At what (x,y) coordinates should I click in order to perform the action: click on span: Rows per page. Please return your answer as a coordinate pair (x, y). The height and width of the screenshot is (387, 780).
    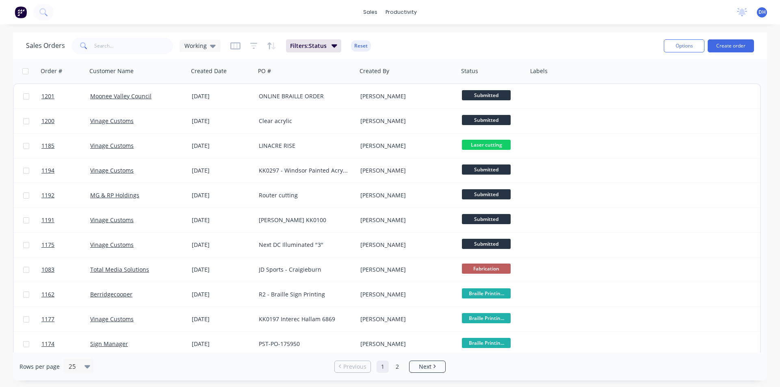
    Looking at the image, I should click on (39, 367).